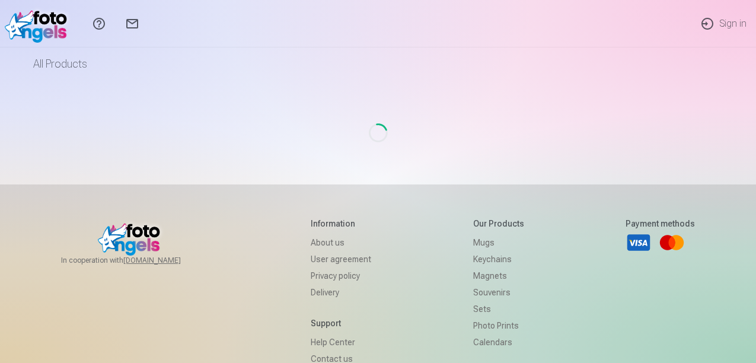  What do you see at coordinates (341, 223) in the screenshot?
I see `h5: Information` at bounding box center [341, 223].